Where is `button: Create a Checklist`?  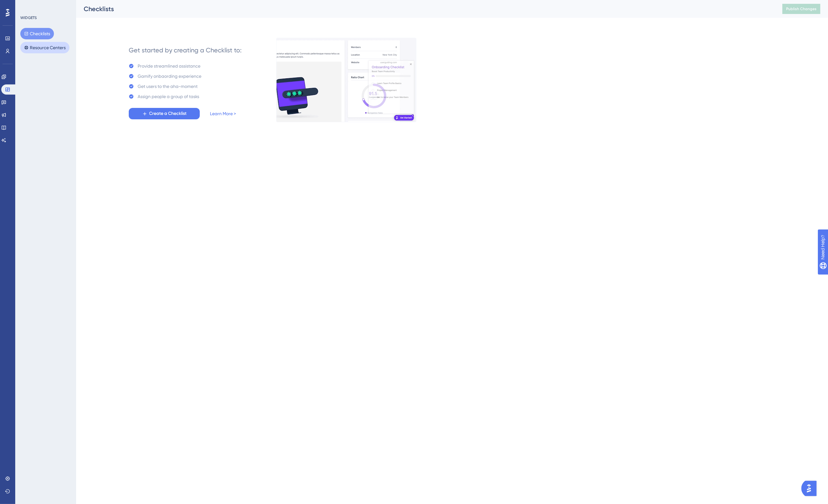
button: Create a Checklist is located at coordinates (164, 114).